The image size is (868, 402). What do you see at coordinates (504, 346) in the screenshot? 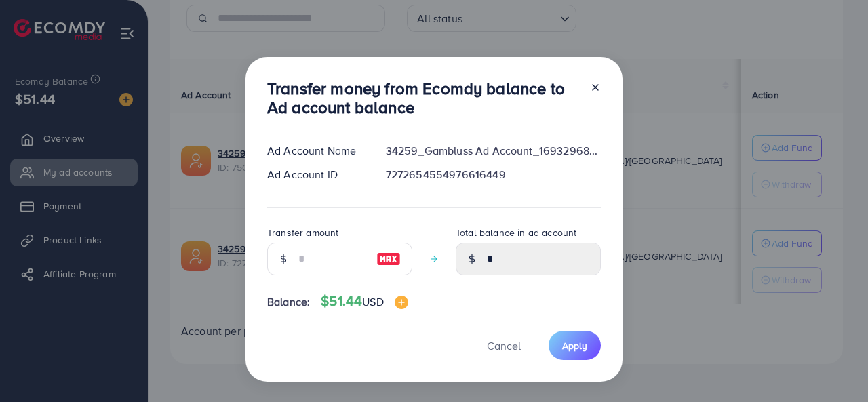
I see `span: Cancel` at bounding box center [504, 346].